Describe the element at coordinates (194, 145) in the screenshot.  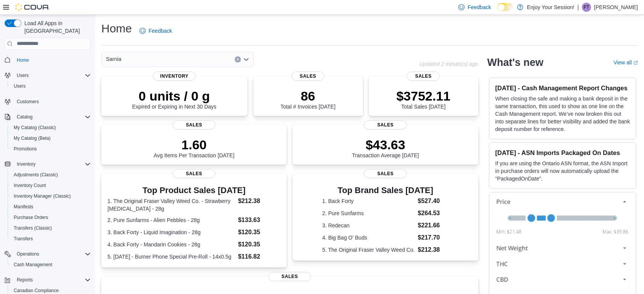
I see `p: 1.60` at that location.